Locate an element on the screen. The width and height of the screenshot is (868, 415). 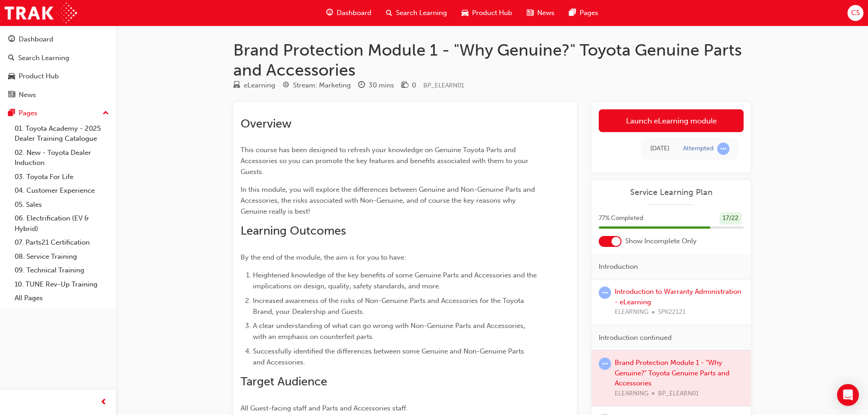
div: Attempted is located at coordinates (698, 148).